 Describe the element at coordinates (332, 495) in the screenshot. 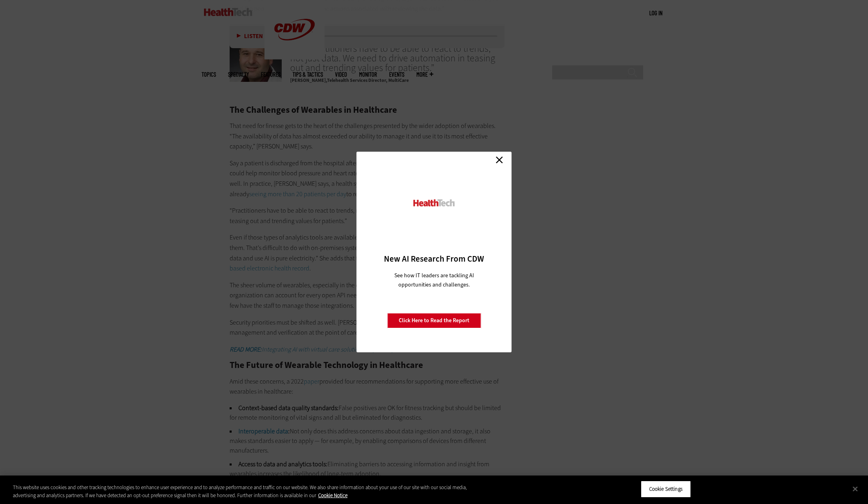

I see `a: More information about your privacy` at that location.